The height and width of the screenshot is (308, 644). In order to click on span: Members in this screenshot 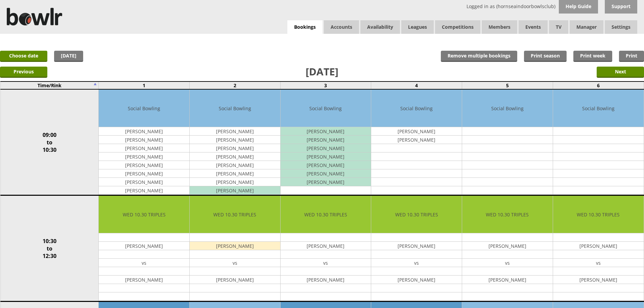, I will do `click(499, 27)`.